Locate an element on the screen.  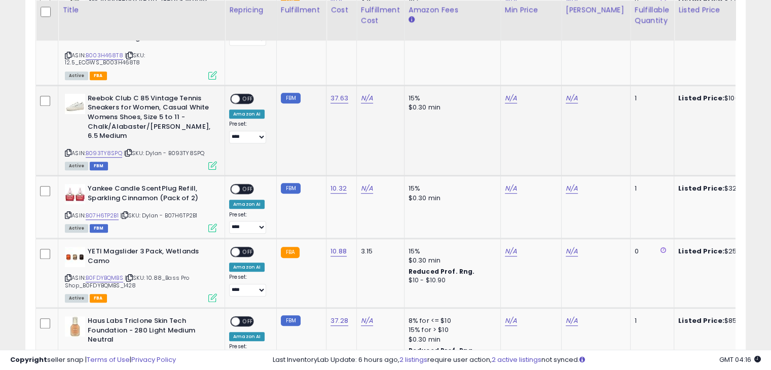
div: Listed Price is located at coordinates (721, 10).